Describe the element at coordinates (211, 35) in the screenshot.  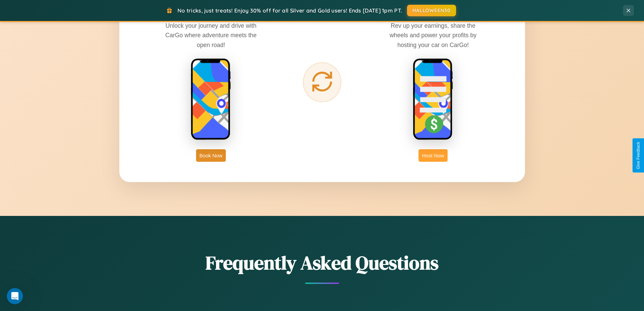
I see `p: Unlock your journey and drive with CarGo where adventure meets the open road!` at that location.